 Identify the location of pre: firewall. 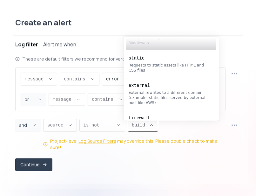
(168, 118).